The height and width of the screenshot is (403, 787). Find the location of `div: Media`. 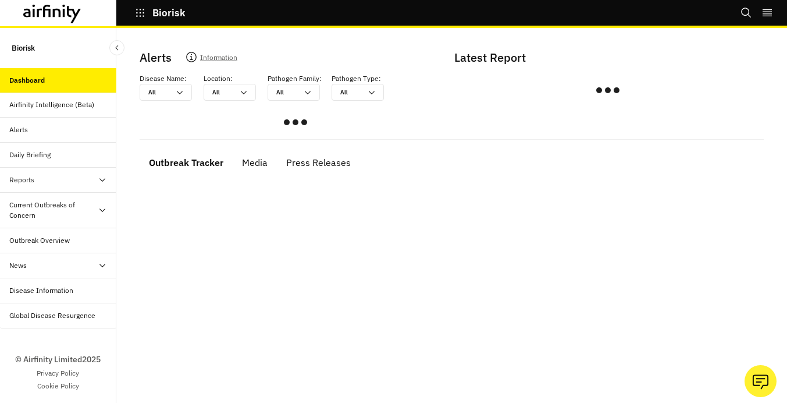

div: Media is located at coordinates (255, 162).